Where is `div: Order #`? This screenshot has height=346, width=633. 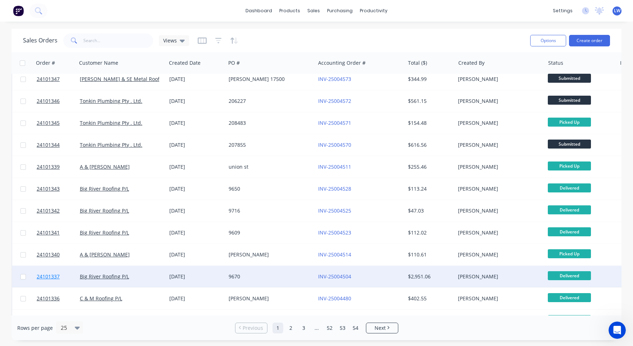
div: Order # is located at coordinates (45, 63).